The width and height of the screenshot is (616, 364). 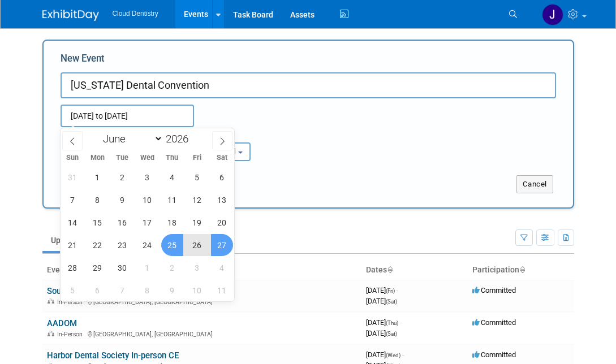 I want to click on span: June 10, 2026, so click(x=147, y=200).